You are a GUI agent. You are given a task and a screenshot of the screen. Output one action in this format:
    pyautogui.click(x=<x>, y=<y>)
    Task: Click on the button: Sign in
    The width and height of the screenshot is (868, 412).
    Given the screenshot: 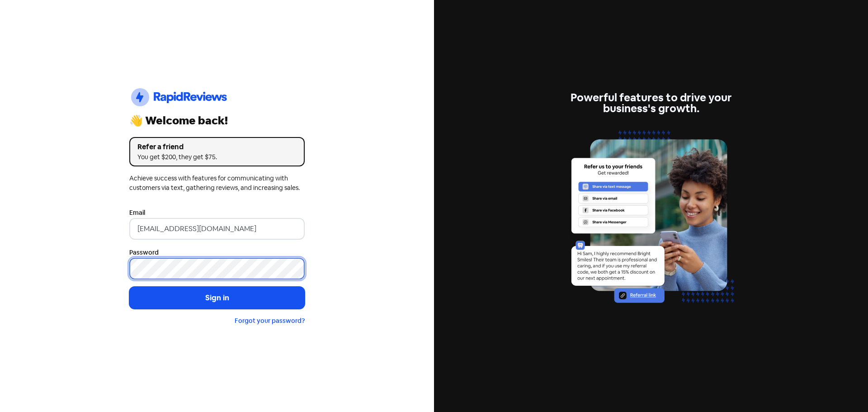 What is the action you would take?
    pyautogui.click(x=217, y=298)
    